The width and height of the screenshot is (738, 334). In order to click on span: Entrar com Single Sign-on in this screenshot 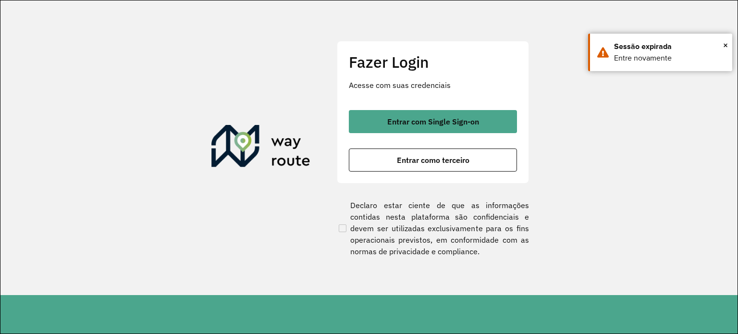, I will do `click(433, 122)`.